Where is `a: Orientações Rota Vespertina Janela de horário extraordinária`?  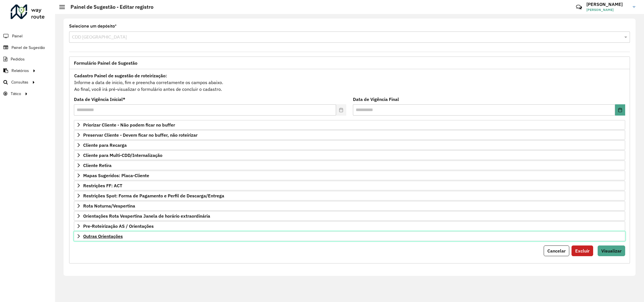
a: Orientações Rota Vespertina Janela de horário extraordinária is located at coordinates (349, 215).